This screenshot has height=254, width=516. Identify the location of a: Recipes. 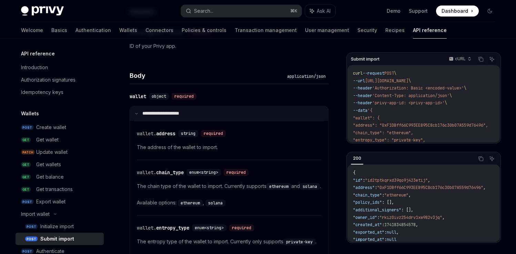
(395, 30).